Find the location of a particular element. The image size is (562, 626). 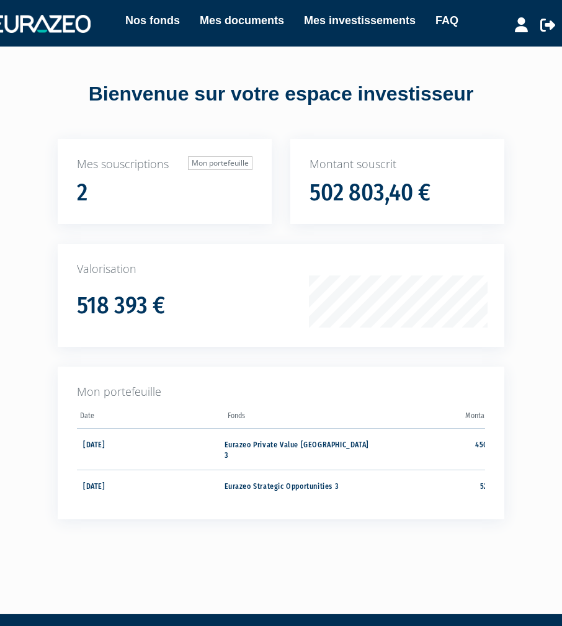

a: Nos fonds is located at coordinates (153, 20).